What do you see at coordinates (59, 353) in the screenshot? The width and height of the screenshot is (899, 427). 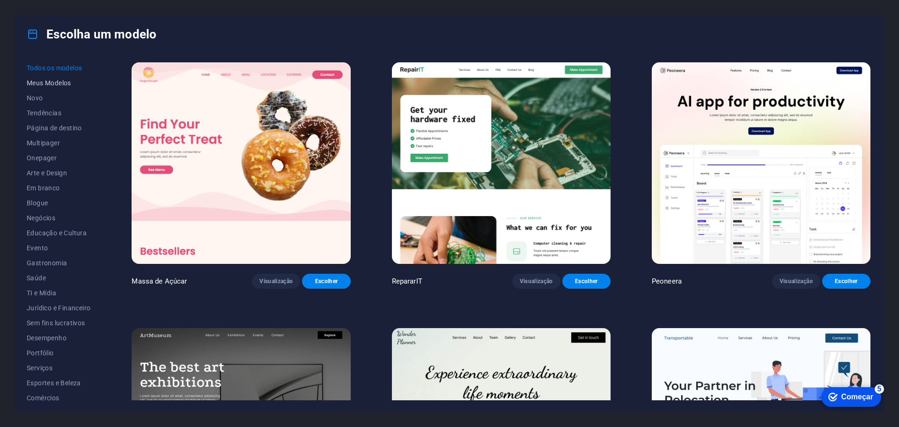 I see `button: Portfólio` at bounding box center [59, 353].